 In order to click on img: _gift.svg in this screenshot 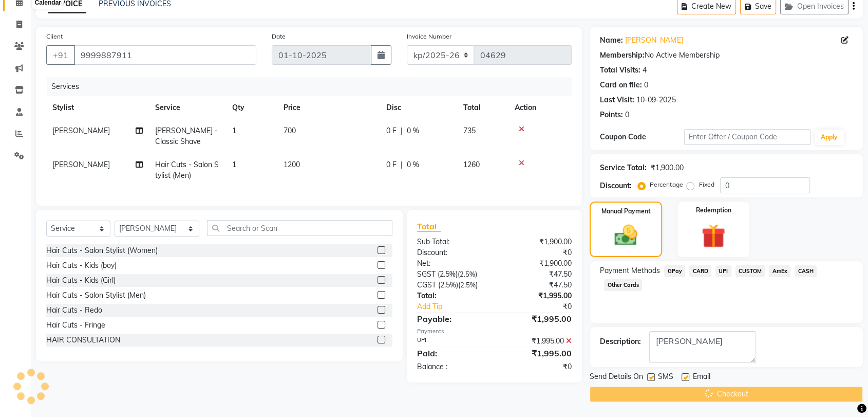, I will do `click(713, 236)`.